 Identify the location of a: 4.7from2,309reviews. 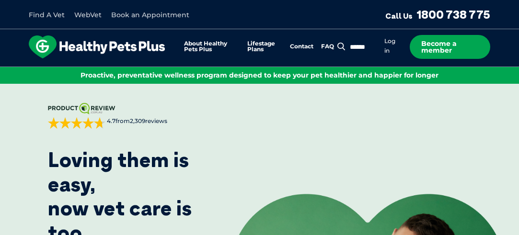
(129, 116).